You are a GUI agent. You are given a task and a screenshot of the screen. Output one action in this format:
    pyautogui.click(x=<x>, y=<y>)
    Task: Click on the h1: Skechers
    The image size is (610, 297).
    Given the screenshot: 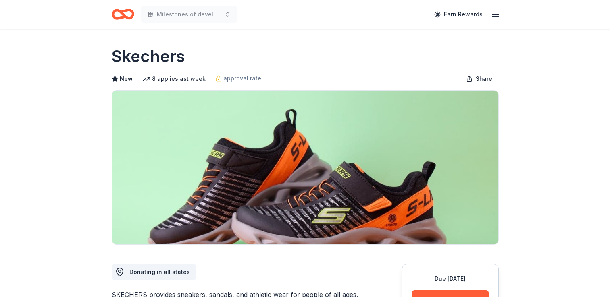 What is the action you would take?
    pyautogui.click(x=148, y=56)
    